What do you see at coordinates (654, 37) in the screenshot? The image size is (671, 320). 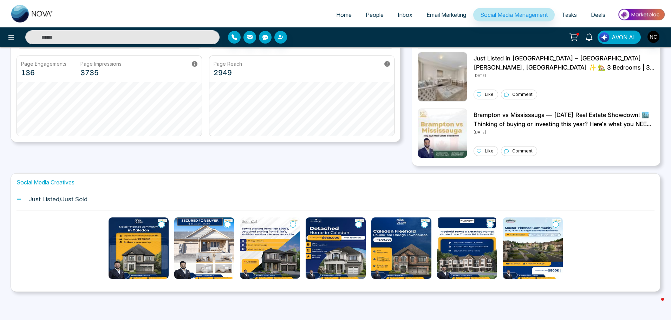 I see `img: User Avatar` at bounding box center [654, 37].